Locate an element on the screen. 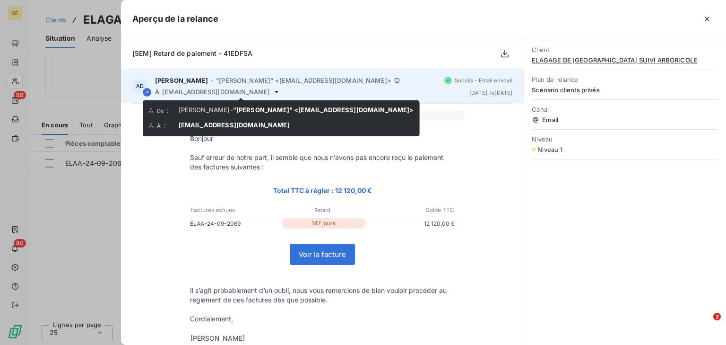 The height and width of the screenshot is (345, 726). p: Factures échues is located at coordinates (234, 210).